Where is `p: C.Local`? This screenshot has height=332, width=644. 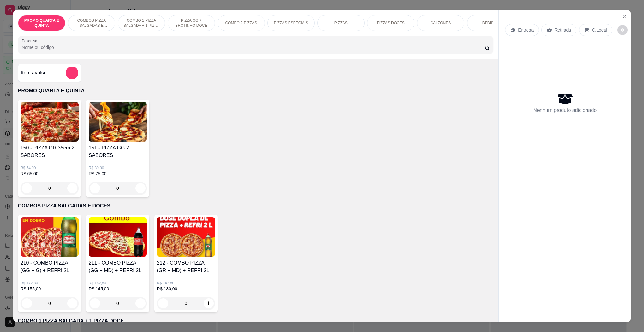
p: C.Local is located at coordinates (599, 30).